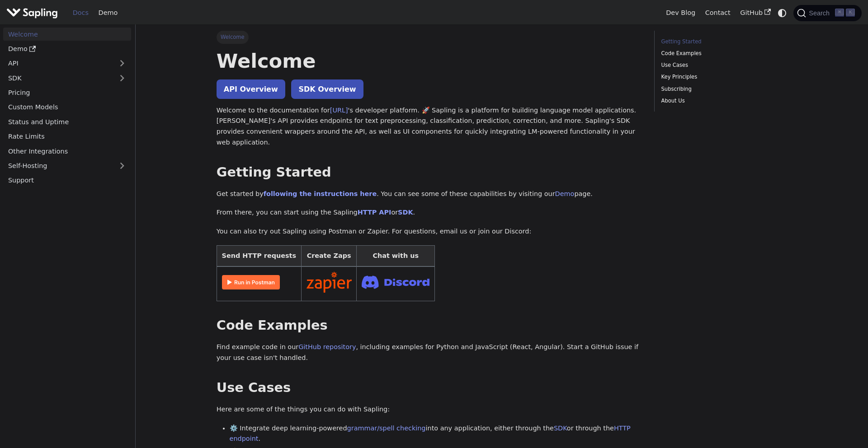  Describe the element at coordinates (395, 256) in the screenshot. I see `th: Chat with us` at that location.